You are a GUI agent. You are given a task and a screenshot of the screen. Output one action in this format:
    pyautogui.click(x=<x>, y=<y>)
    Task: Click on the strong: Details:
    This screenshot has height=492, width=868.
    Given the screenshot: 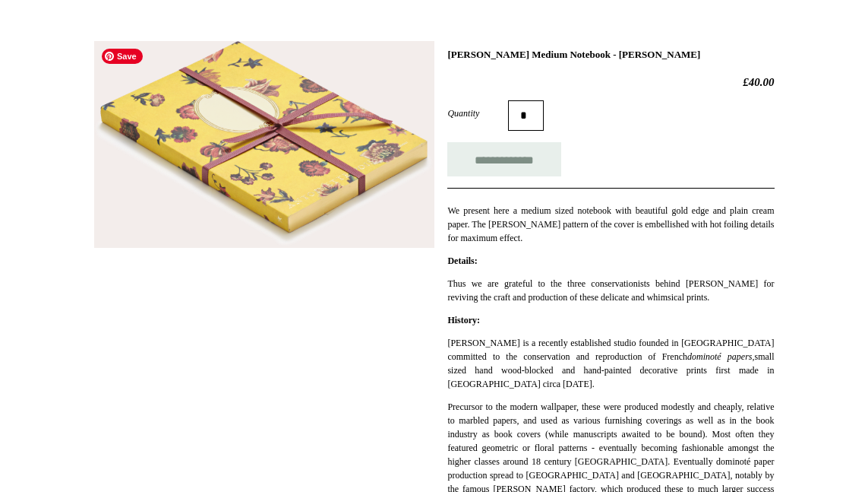 What is the action you would take?
    pyautogui.click(x=462, y=261)
    